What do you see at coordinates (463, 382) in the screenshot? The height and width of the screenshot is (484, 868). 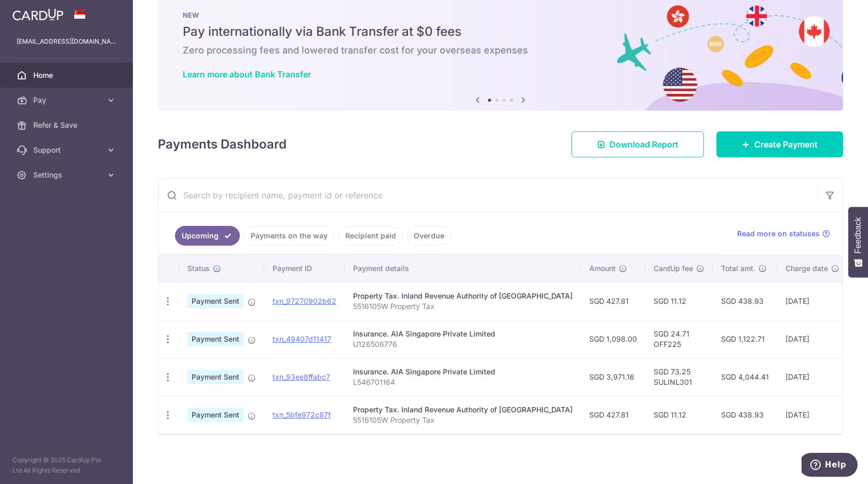 I see `p: L546701164` at bounding box center [463, 382].